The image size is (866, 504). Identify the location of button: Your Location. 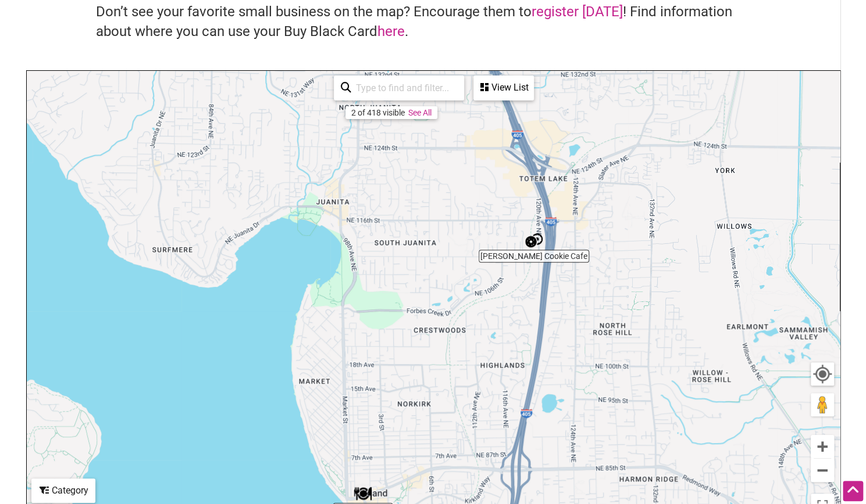
(822, 374).